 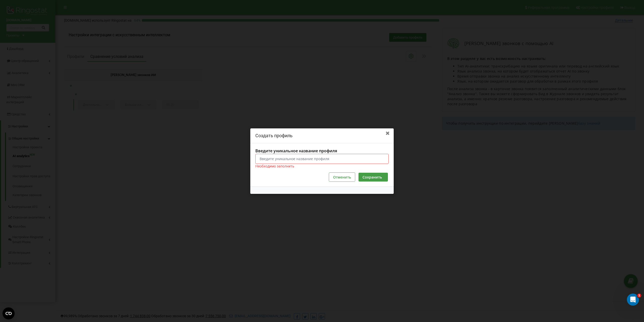 What do you see at coordinates (640, 296) in the screenshot?
I see `span: 1` at bounding box center [640, 296].